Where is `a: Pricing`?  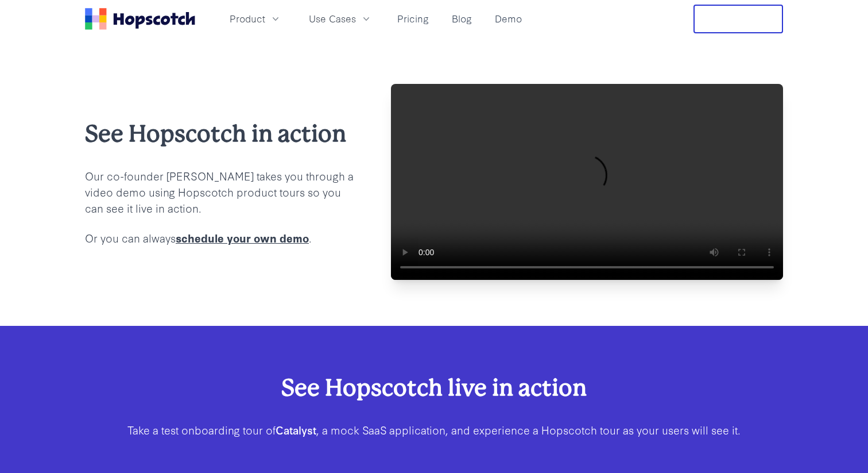
a: Pricing is located at coordinates (413, 19).